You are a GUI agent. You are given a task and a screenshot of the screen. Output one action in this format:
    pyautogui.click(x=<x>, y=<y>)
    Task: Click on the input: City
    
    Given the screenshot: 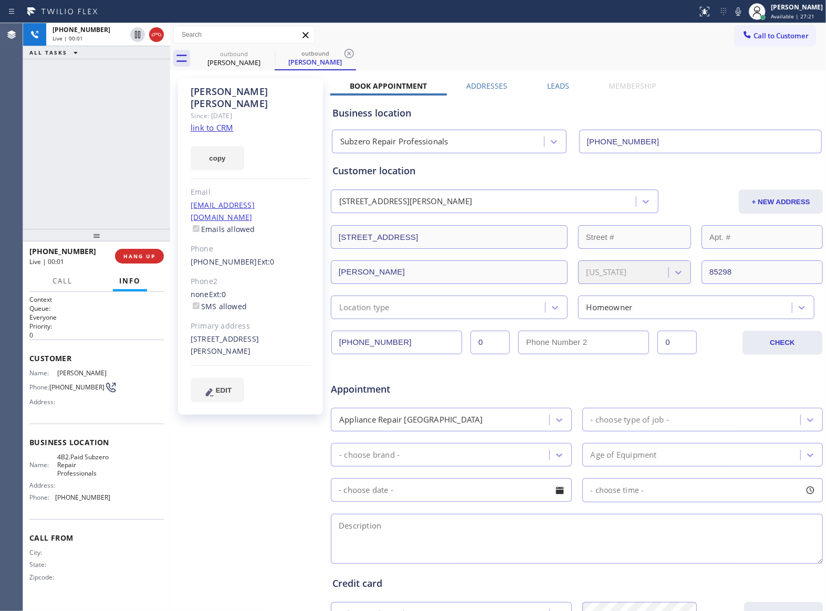 What is the action you would take?
    pyautogui.click(x=449, y=272)
    